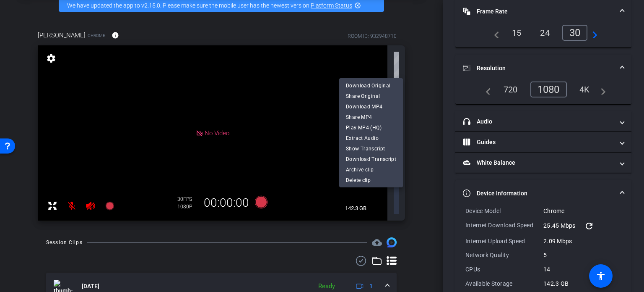  What do you see at coordinates (371, 138) in the screenshot?
I see `span: Extract Audio` at bounding box center [371, 138].